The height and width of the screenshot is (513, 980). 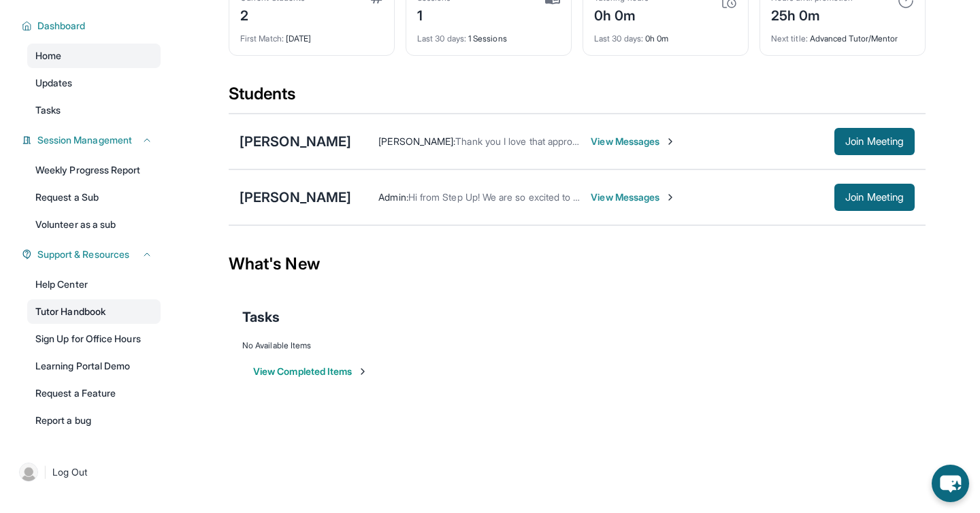 What do you see at coordinates (92, 26) in the screenshot?
I see `button: Dashboard` at bounding box center [92, 26].